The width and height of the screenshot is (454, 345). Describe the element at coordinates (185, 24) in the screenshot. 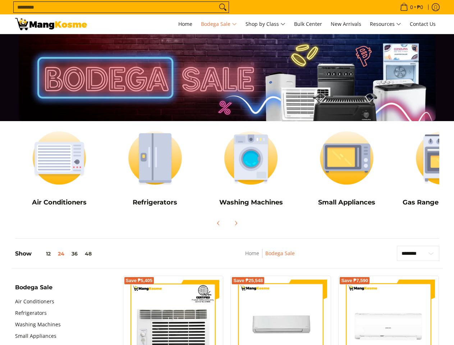

I see `span: Home` at that location.